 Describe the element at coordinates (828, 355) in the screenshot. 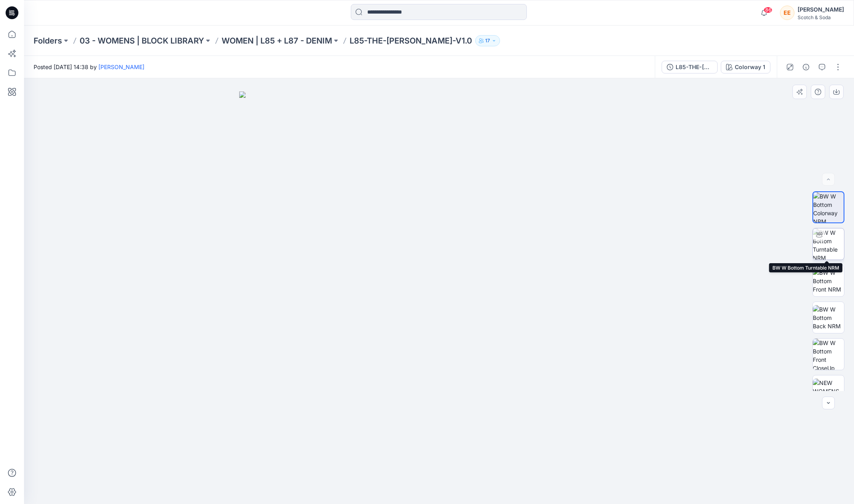

I see `img: BW W Bottom Front CloseUp NRM` at that location.